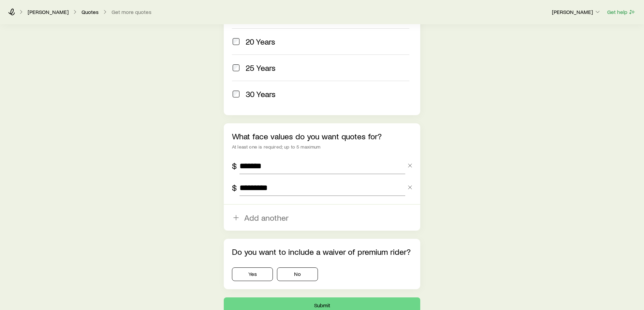  Describe the element at coordinates (260, 41) in the screenshot. I see `span: 20 Years` at that location.